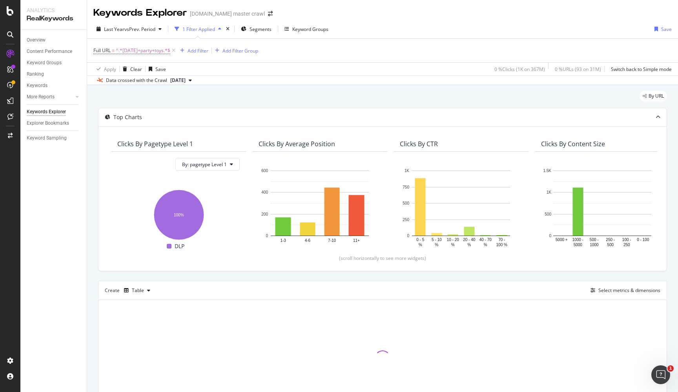 Image resolution: width=678 pixels, height=392 pixels. Describe the element at coordinates (627, 240) in the screenshot. I see `text: 100 -` at that location.